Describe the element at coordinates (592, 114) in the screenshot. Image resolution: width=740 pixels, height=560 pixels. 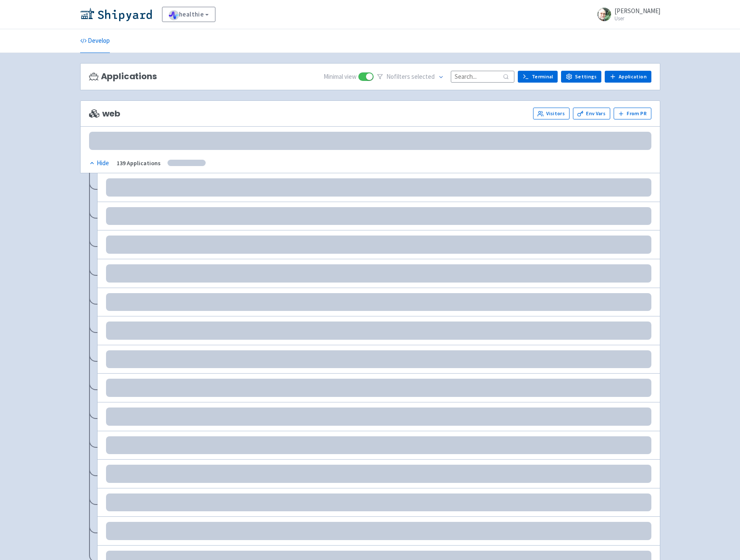
I see `a: Env Vars` at that location.